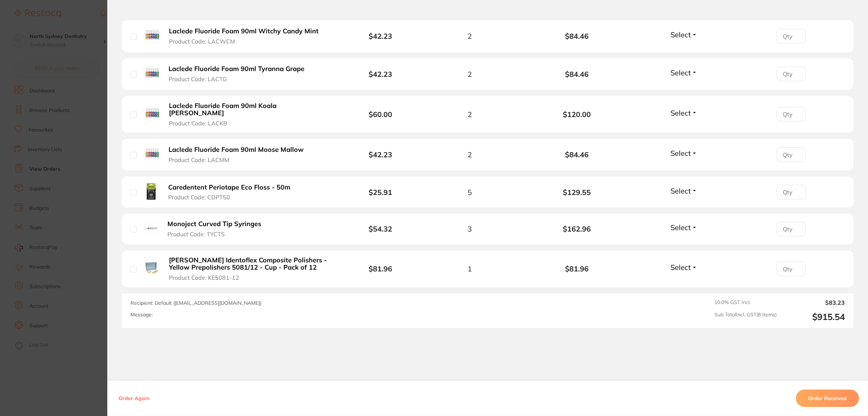 The height and width of the screenshot is (416, 868). What do you see at coordinates (152, 74) in the screenshot?
I see `img: Laclede Fluoride Foam 90ml Tyranna Grape` at bounding box center [152, 74].